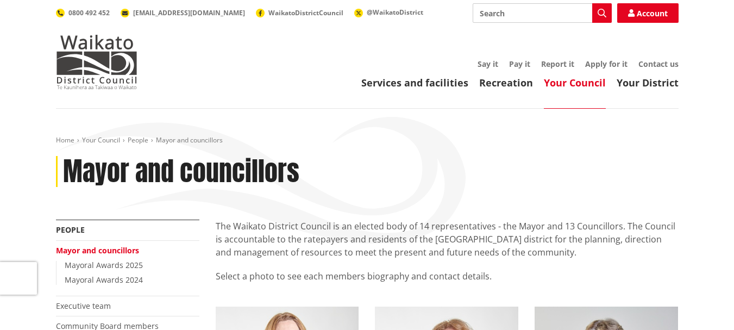 The height and width of the screenshot is (330, 734). Describe the element at coordinates (447, 283) in the screenshot. I see `p: Select a photo to see each members biography and contact details.` at that location.